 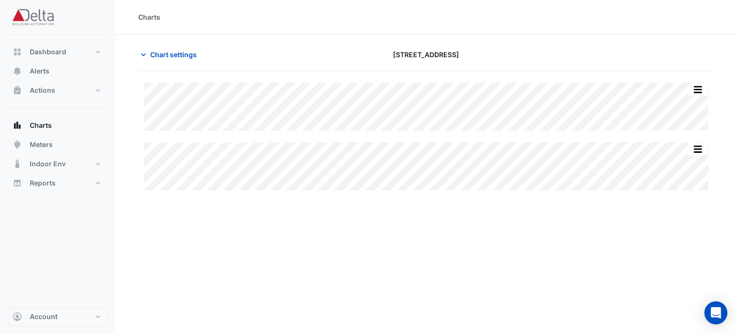 I want to click on button: Dashboard, so click(x=58, y=52).